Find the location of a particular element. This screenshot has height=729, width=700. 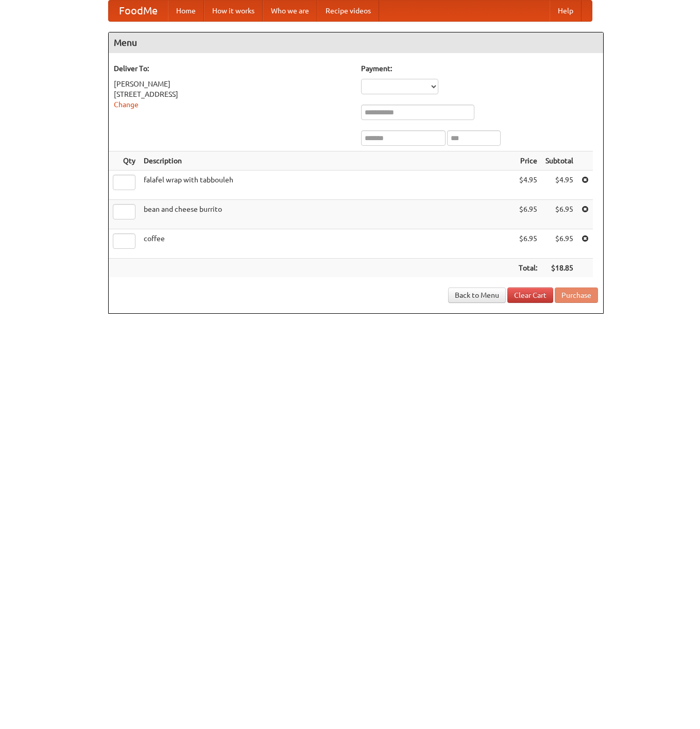

th: Subtotal is located at coordinates (559, 161).